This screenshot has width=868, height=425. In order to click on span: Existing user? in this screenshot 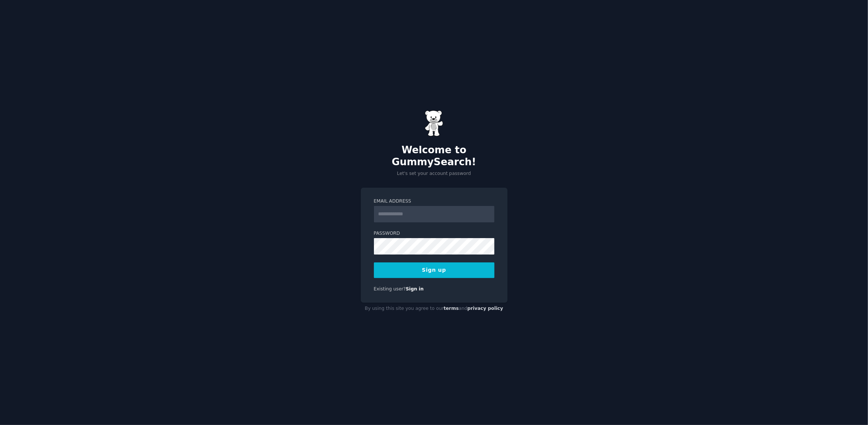, I will do `click(390, 289)`.